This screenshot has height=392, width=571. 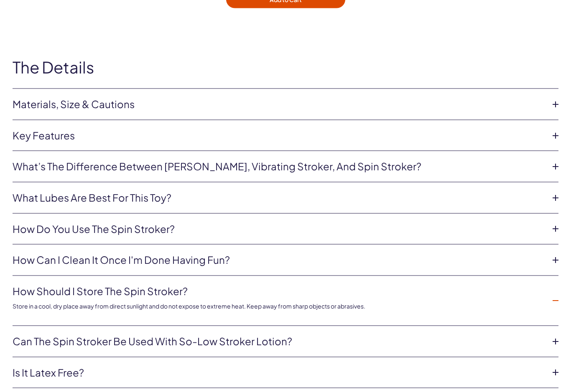 What do you see at coordinates (279, 373) in the screenshot?
I see `a: Is it latex free?` at bounding box center [279, 373].